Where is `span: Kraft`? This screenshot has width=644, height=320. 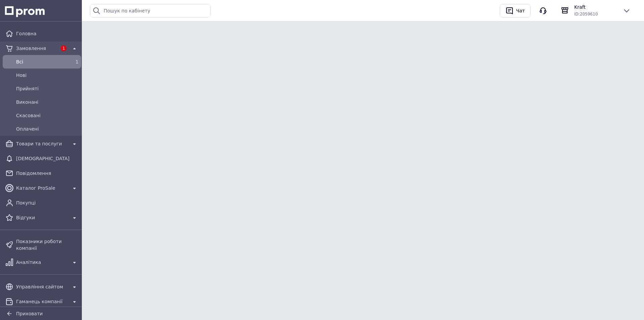
span: Kraft is located at coordinates (596, 7).